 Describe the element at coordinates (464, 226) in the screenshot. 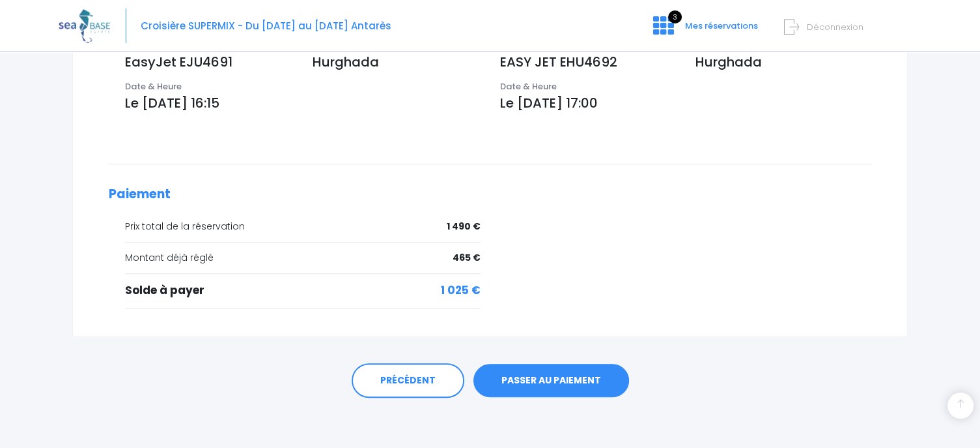

I see `span: 1 490 €` at that location.